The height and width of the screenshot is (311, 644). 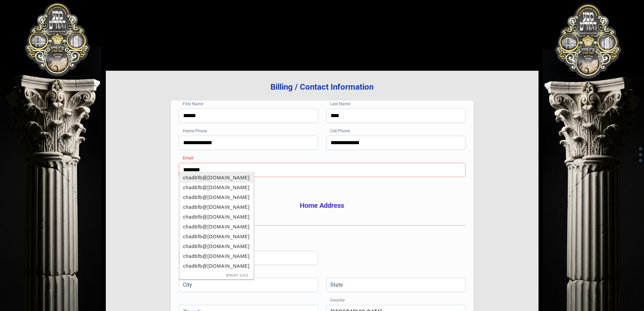 What do you see at coordinates (210, 181) in the screenshot?
I see `span: Please enter a valid email address` at bounding box center [210, 181].